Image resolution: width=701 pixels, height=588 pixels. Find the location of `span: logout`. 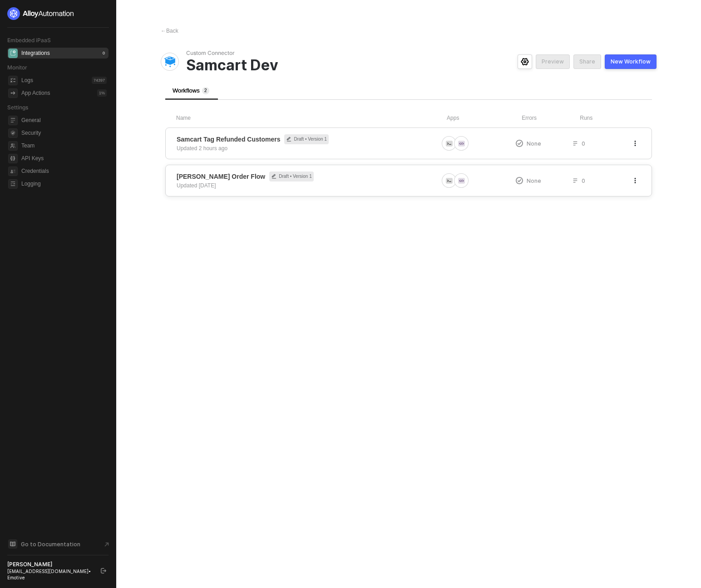

span: logout is located at coordinates (103, 571).